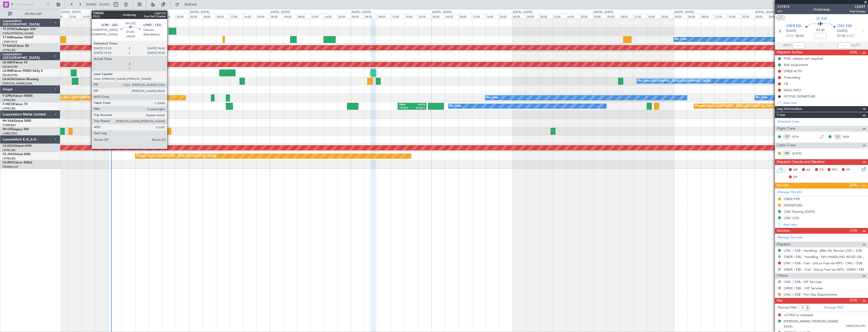 The width and height of the screenshot is (868, 332). I want to click on div: Risk assessment, so click(796, 65).